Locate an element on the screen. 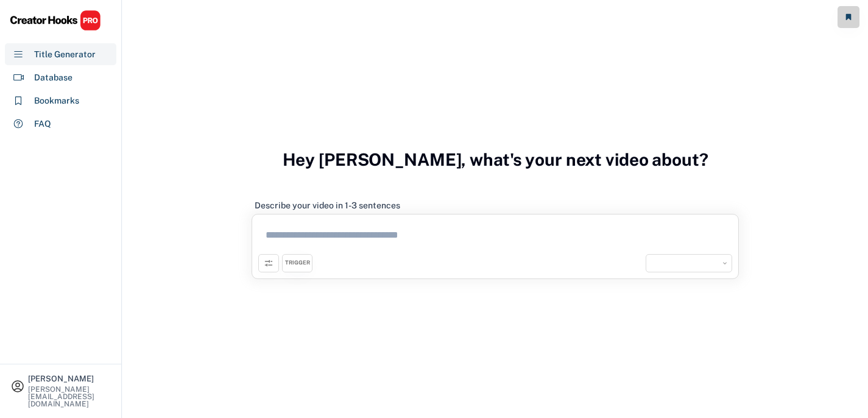 This screenshot has width=868, height=418. div: Database is located at coordinates (53, 77).